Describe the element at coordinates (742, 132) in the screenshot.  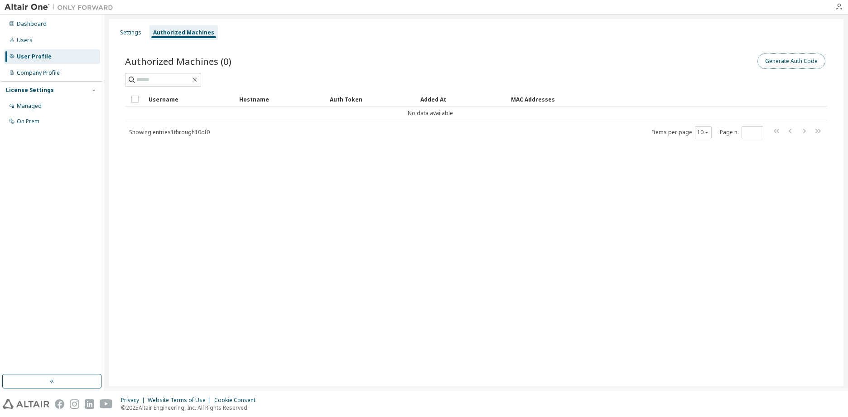
I see `span: Page n.` at that location.